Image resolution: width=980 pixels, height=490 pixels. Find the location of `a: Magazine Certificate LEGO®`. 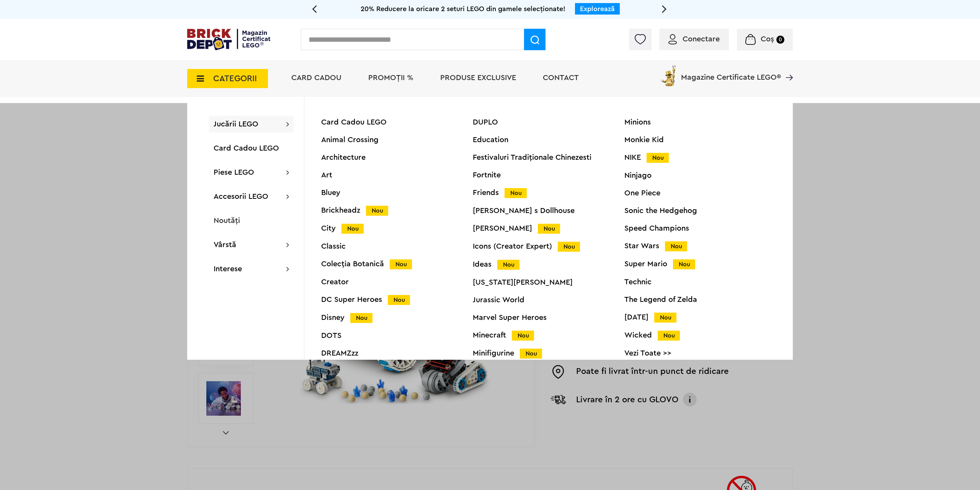

a: Magazine Certificate LEGO® is located at coordinates (787, 68).